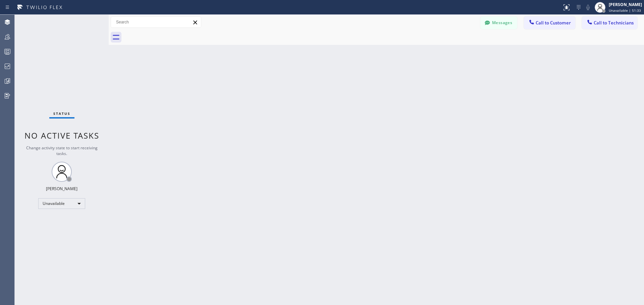 The width and height of the screenshot is (644, 305). Describe the element at coordinates (614, 23) in the screenshot. I see `span: Call to Technicians` at that location.